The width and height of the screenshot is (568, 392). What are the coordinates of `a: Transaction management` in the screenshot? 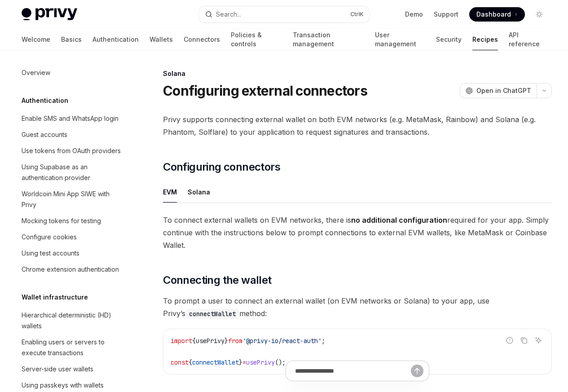 It's located at (328, 40).